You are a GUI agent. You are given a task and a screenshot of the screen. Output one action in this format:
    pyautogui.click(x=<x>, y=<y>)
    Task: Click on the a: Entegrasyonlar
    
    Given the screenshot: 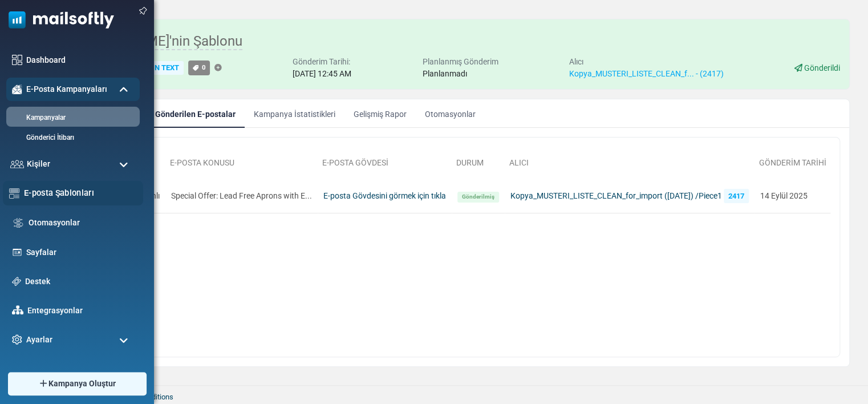 What is the action you would take?
    pyautogui.click(x=81, y=310)
    